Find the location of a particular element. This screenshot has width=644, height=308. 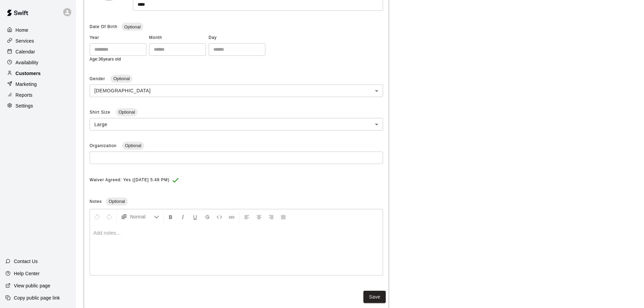

a: Home is located at coordinates (38, 30).